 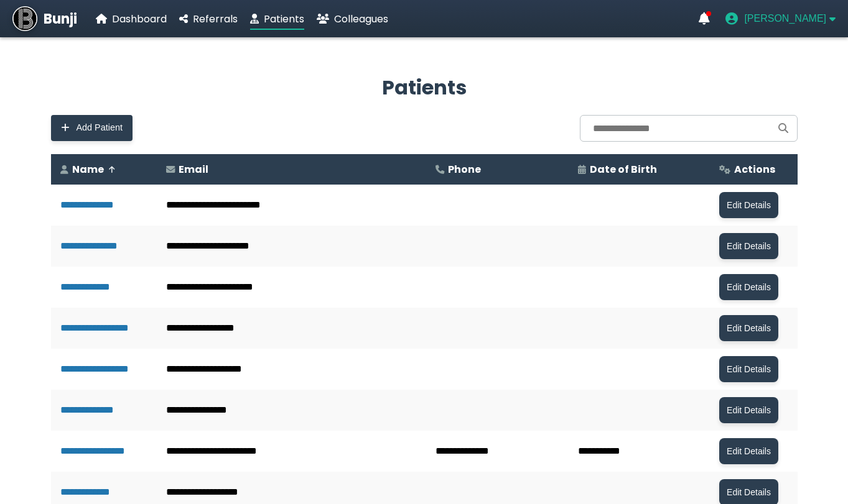 I want to click on span: Referrals, so click(x=215, y=19).